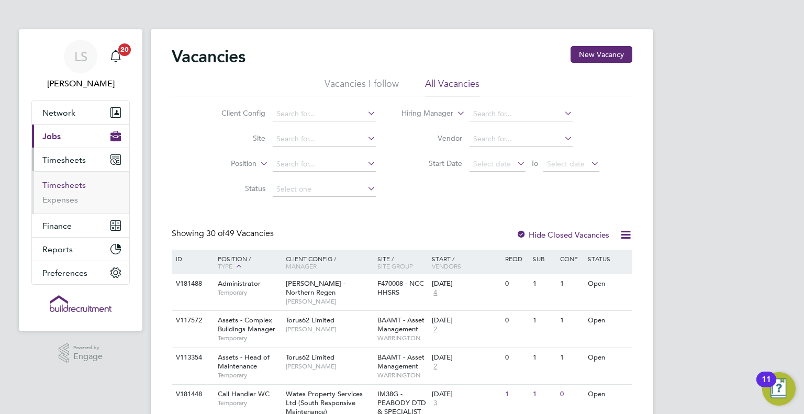  What do you see at coordinates (402, 262) in the screenshot?
I see `div: Site /` at bounding box center [402, 262].